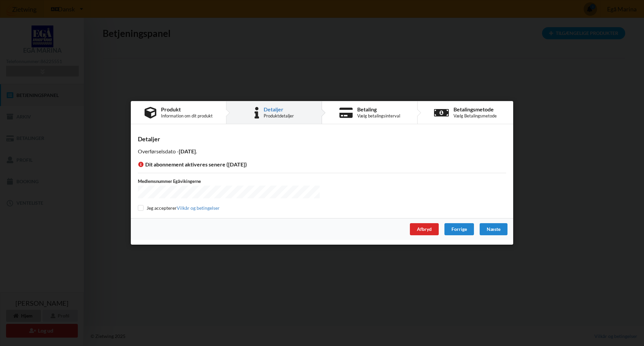 The width and height of the screenshot is (644, 346). Describe the element at coordinates (322, 152) in the screenshot. I see `p: Overførselsdato - .` at that location.